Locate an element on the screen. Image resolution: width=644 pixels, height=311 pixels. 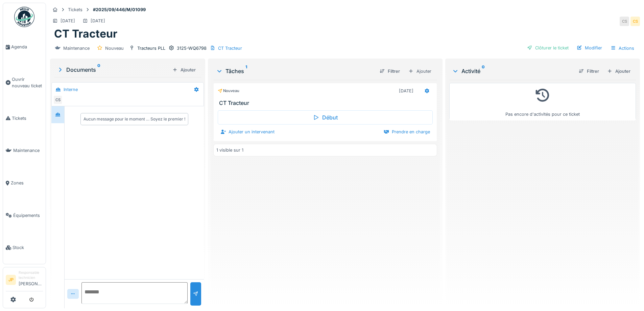
div: 3125-WQ6798 is located at coordinates (192, 48).